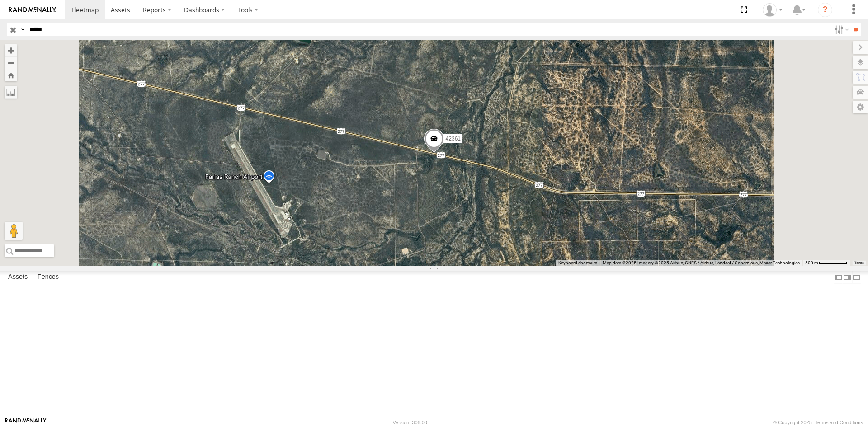 This screenshot has height=427, width=868. What do you see at coordinates (840, 29) in the screenshot?
I see `label: Search Filter Options` at bounding box center [840, 29].